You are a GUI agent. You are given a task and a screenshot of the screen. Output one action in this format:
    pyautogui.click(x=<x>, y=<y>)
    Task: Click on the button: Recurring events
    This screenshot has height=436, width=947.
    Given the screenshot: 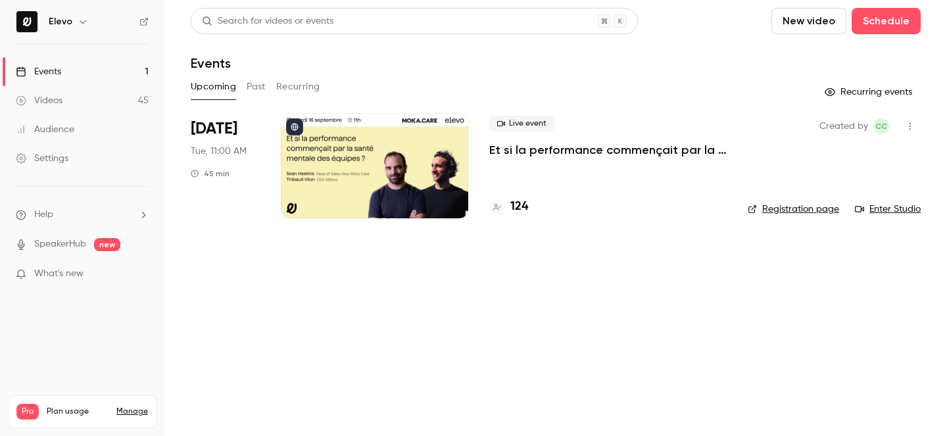 What is the action you would take?
    pyautogui.click(x=869, y=92)
    